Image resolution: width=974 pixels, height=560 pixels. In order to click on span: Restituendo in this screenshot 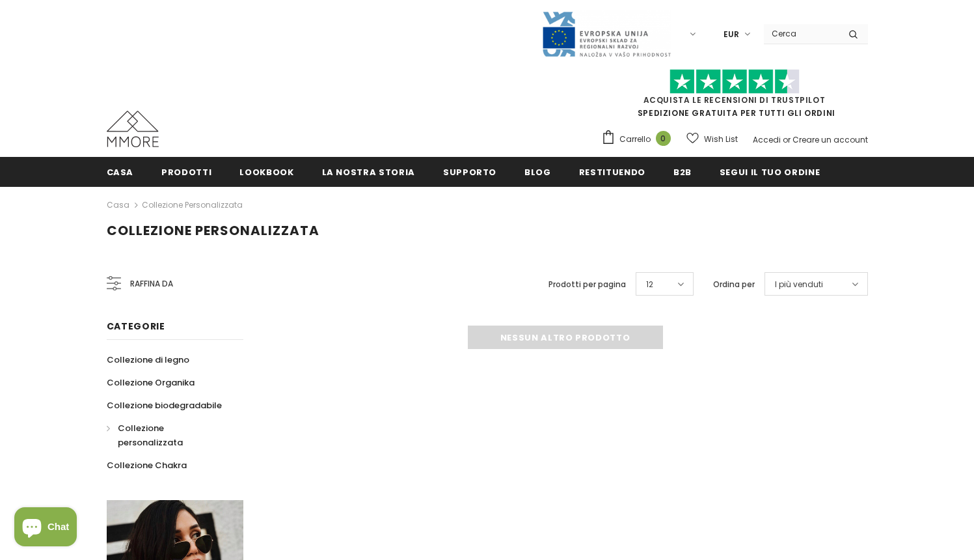, I will do `click(613, 172)`.